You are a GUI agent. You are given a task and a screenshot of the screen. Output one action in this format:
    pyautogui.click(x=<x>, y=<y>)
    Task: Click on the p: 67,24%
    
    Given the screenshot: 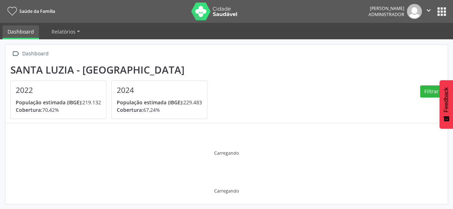 What is the action you would take?
    pyautogui.click(x=159, y=110)
    